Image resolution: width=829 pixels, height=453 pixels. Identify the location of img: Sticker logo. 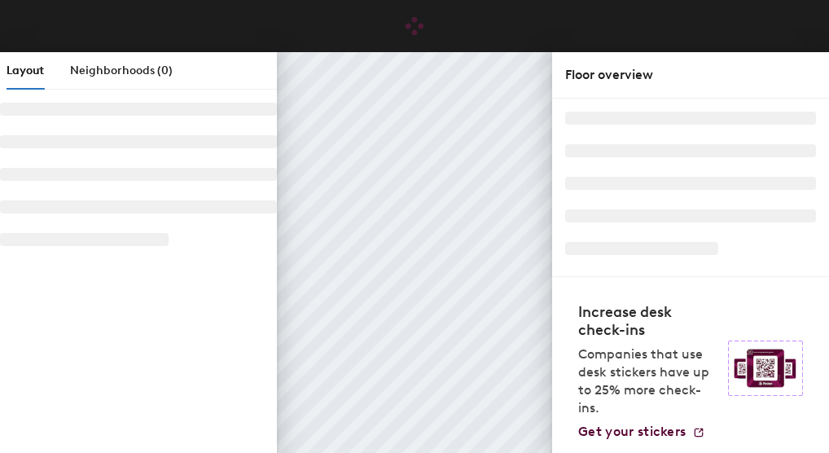
(765, 368).